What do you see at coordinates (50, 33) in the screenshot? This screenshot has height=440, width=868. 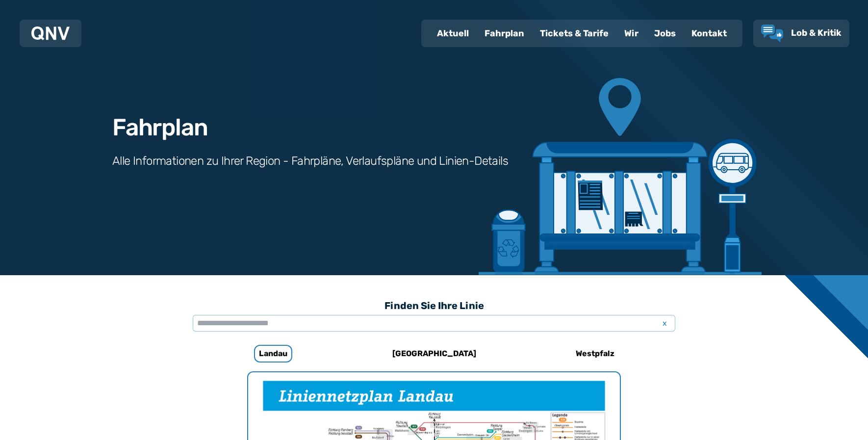 I see `img: QNV Logo` at bounding box center [50, 33].